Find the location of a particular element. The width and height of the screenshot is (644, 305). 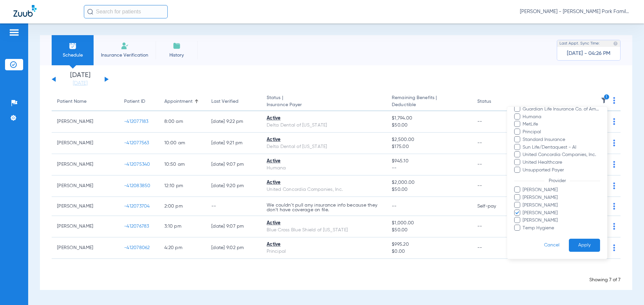

button: Cancel is located at coordinates (552, 245).